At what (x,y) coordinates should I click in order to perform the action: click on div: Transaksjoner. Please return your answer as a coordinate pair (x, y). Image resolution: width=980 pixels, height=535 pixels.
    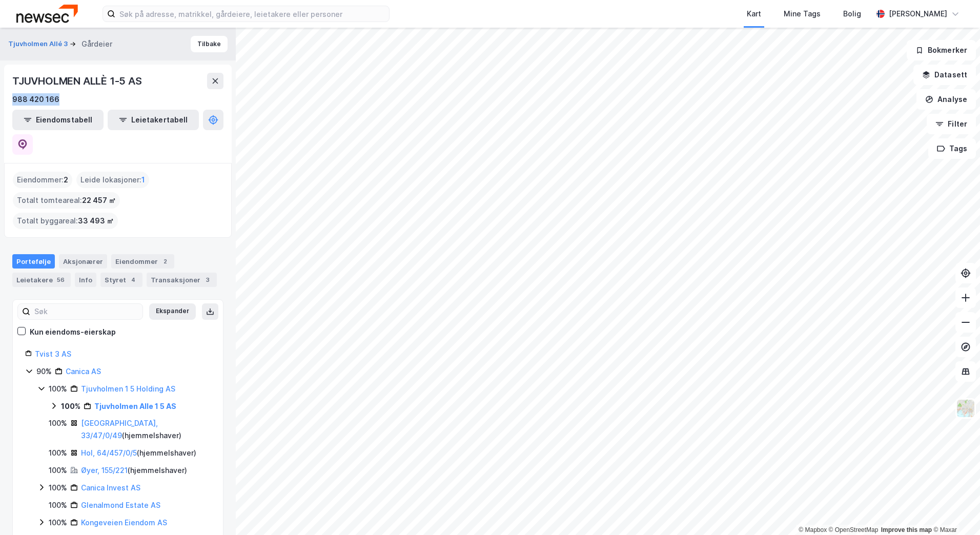
    Looking at the image, I should click on (181, 279).